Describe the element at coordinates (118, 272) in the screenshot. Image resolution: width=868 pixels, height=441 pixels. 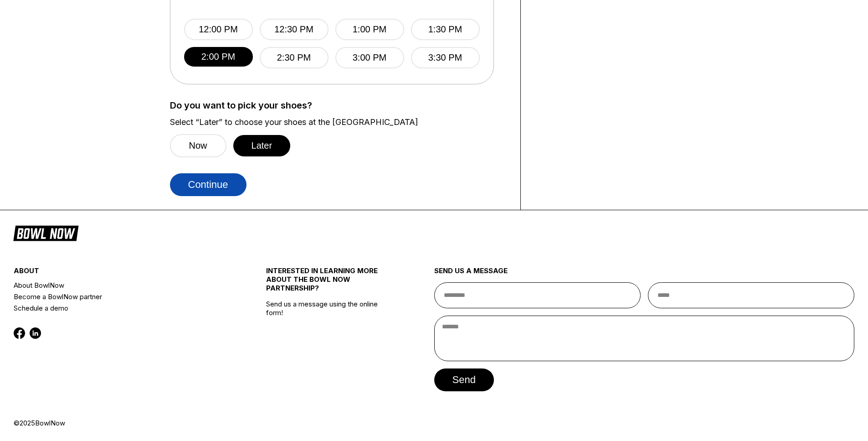
I see `div: about` at that location.